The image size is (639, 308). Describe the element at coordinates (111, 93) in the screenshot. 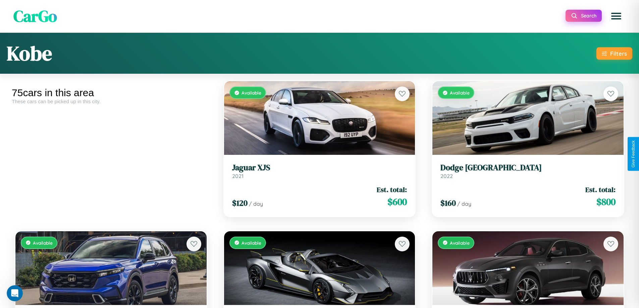

I see `div: 75 cars in this area` at that location.